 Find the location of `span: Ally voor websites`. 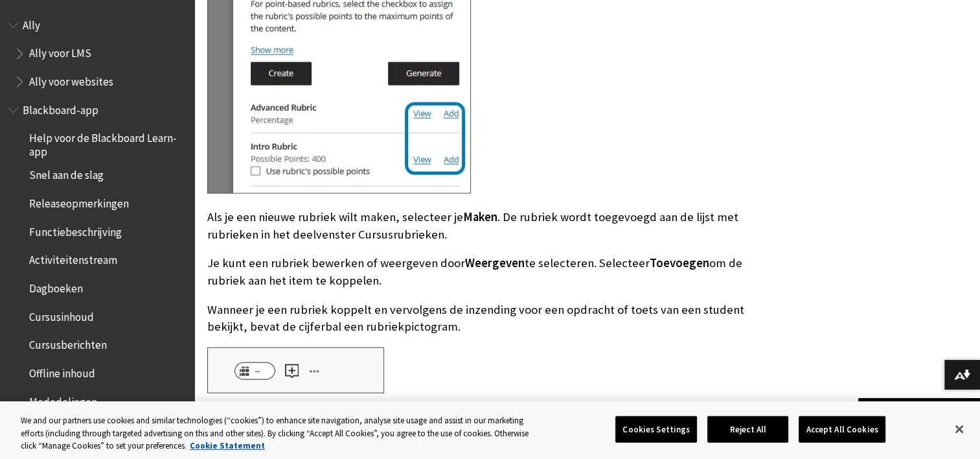

span: Ally voor websites is located at coordinates (71, 79).